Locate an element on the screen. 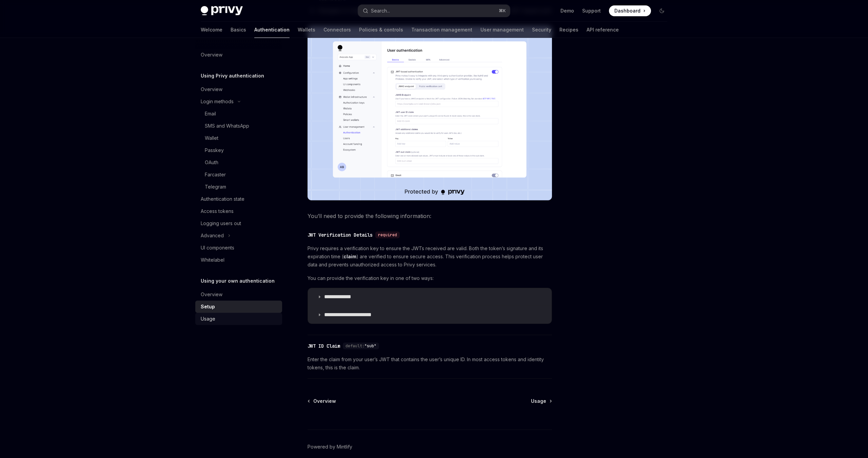 The height and width of the screenshot is (458, 868). a: Farcaster is located at coordinates (239, 175).